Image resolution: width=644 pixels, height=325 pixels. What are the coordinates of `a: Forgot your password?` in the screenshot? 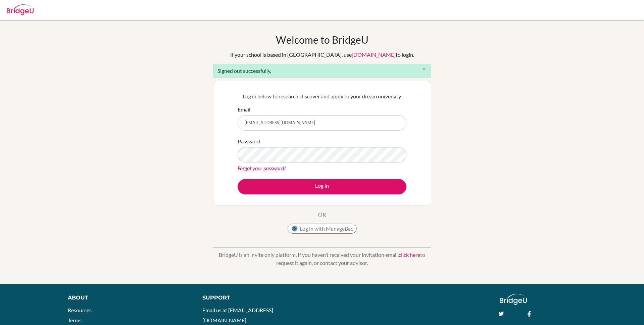 It's located at (262, 168).